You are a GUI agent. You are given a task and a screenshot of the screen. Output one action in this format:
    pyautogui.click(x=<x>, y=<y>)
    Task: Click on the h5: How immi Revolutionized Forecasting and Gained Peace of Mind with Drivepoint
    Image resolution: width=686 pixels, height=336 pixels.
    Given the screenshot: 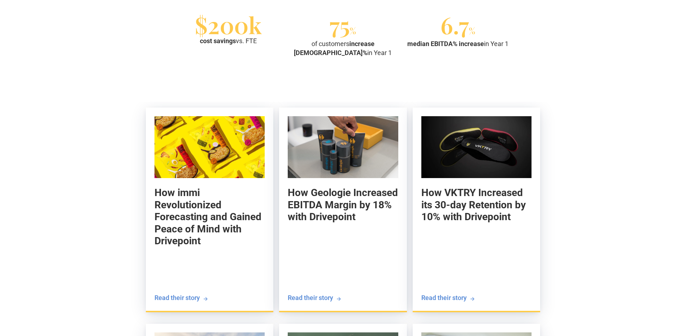 What is the action you would take?
    pyautogui.click(x=209, y=217)
    